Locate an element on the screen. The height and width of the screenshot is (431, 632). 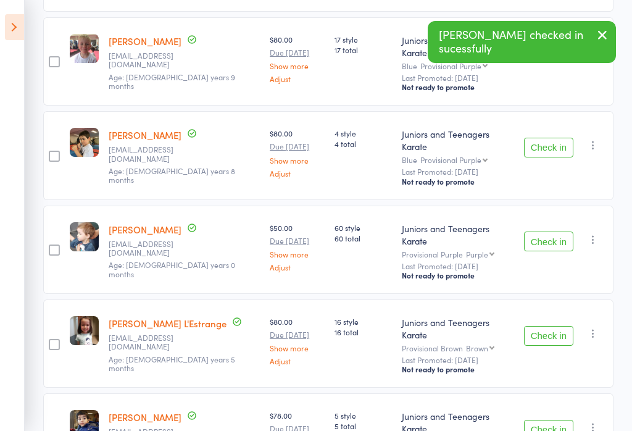
img: image1613449729.png is located at coordinates (84, 330).